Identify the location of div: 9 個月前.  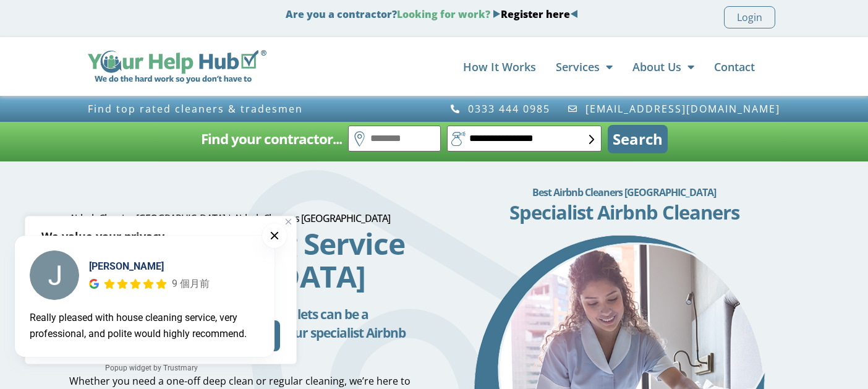
(190, 284).